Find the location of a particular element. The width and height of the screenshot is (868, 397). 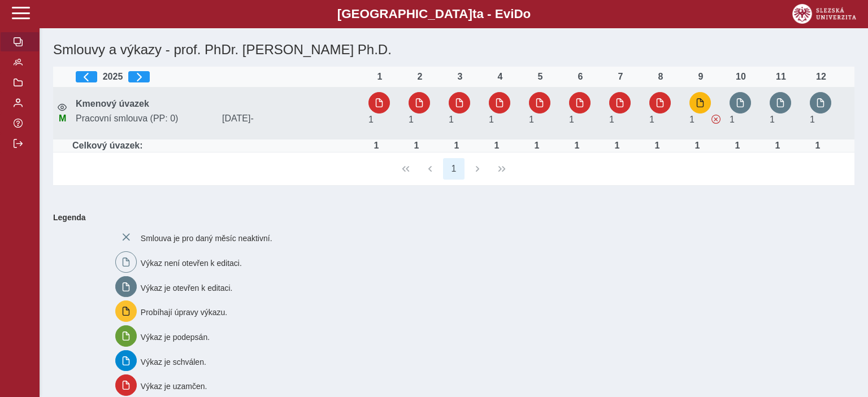

div: 12 is located at coordinates (821, 77).